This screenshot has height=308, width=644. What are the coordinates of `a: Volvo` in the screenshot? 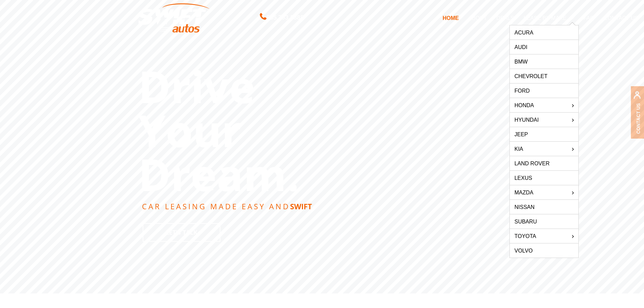 It's located at (543, 250).